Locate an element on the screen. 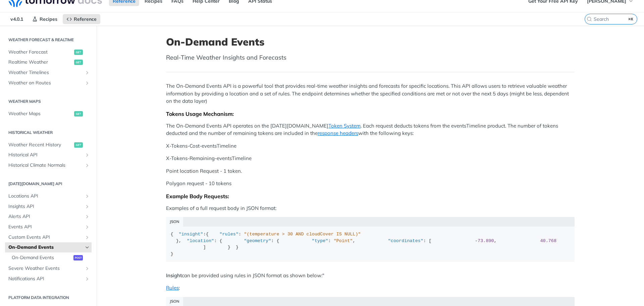 The height and width of the screenshot is (306, 644). button: Show subpages for Insights API is located at coordinates (87, 207).